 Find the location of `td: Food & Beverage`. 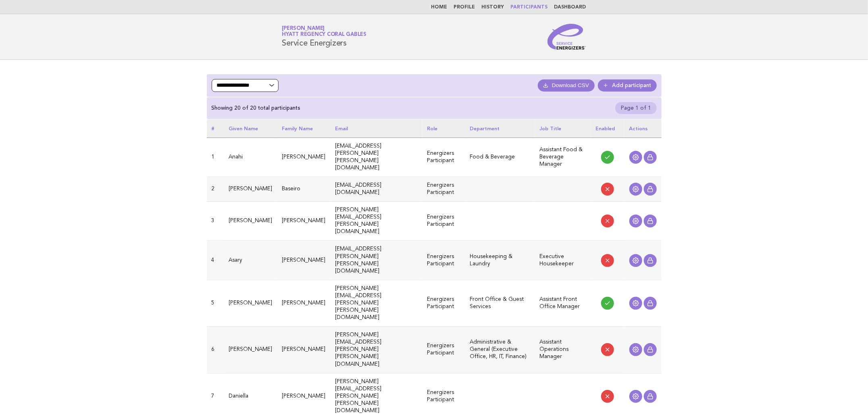

td: Food & Beverage is located at coordinates (500, 157).